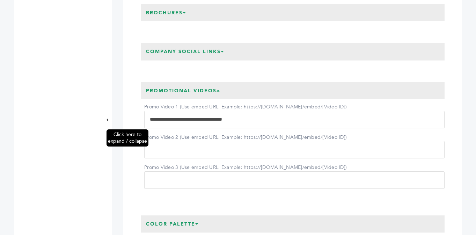 This screenshot has height=235, width=476. What do you see at coordinates (128, 138) in the screenshot?
I see `span: Click here to expand / collapse` at bounding box center [128, 138].